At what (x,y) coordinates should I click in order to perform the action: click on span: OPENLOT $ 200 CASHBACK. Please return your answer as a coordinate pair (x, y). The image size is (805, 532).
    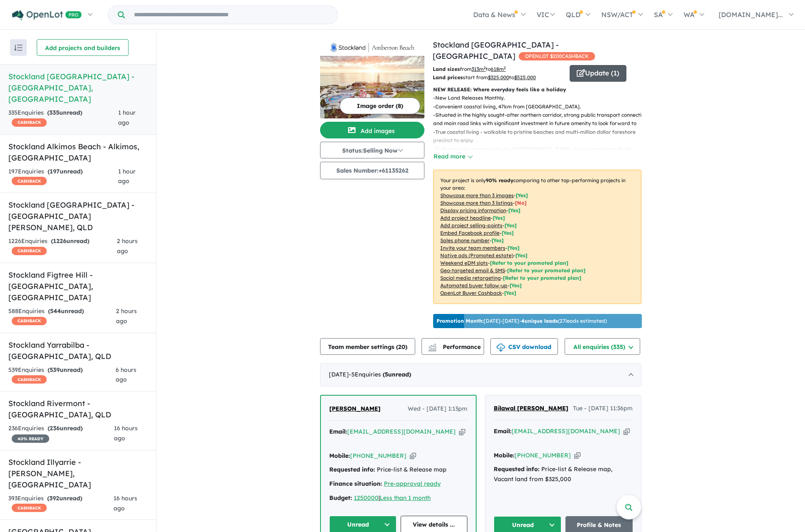
    Looking at the image, I should click on (557, 56).